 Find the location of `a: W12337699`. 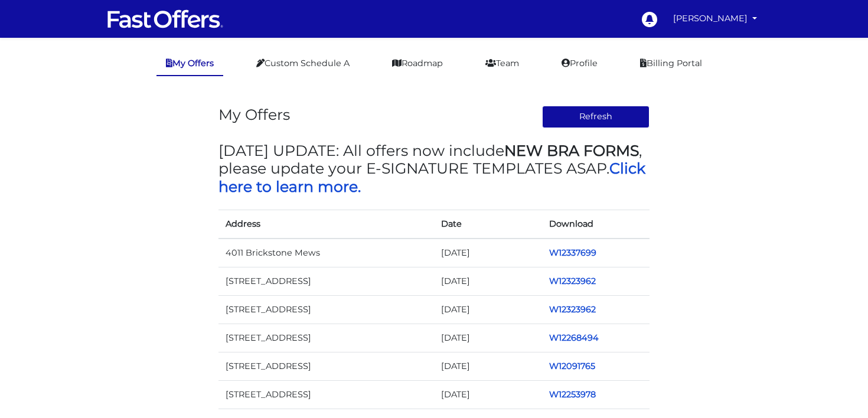

a: W12337699 is located at coordinates (573, 252).